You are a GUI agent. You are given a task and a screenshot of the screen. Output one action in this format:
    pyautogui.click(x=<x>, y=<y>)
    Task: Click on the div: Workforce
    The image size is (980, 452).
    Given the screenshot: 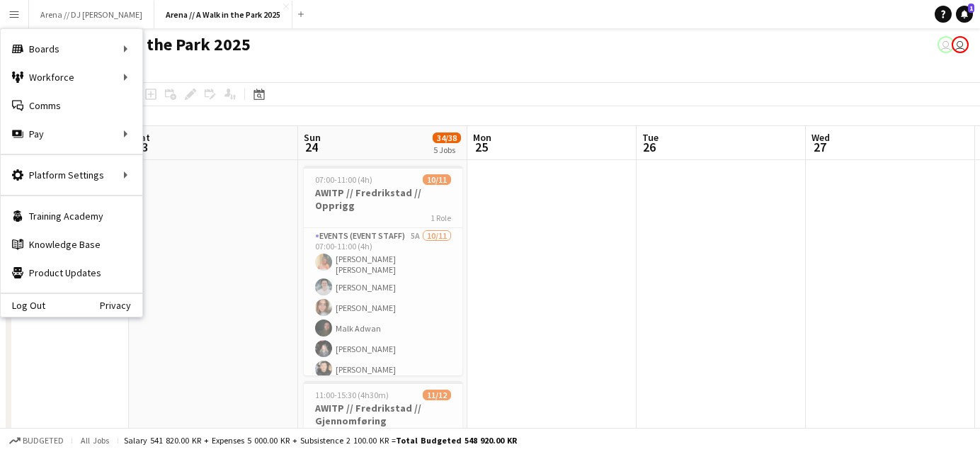 What is the action you would take?
    pyautogui.click(x=72, y=77)
    